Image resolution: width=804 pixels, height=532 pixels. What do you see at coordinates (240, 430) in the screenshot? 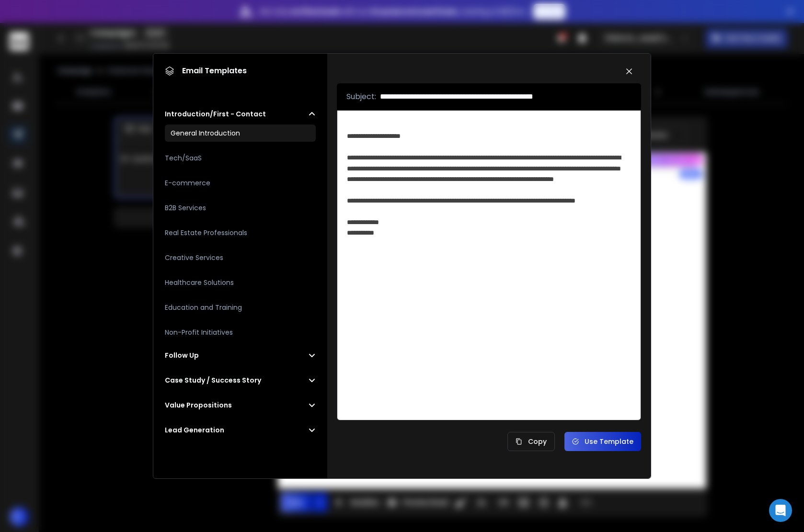
I see `button: Lead Generation` at bounding box center [240, 430].